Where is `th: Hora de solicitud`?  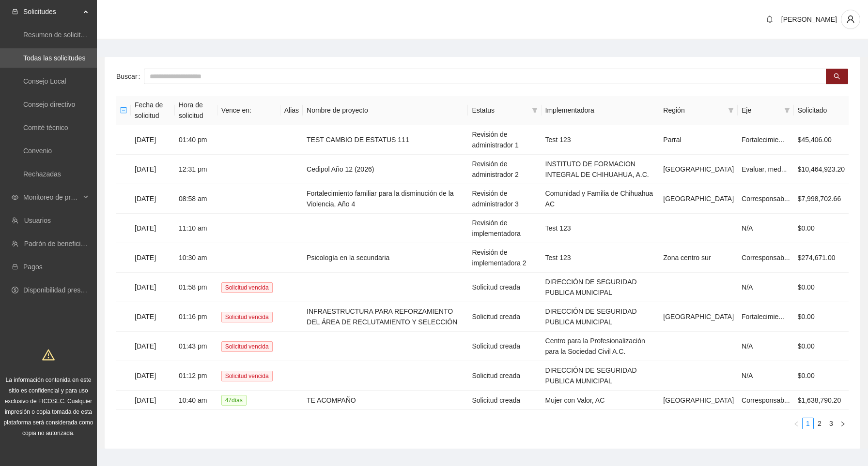
th: Hora de solicitud is located at coordinates (196, 110).